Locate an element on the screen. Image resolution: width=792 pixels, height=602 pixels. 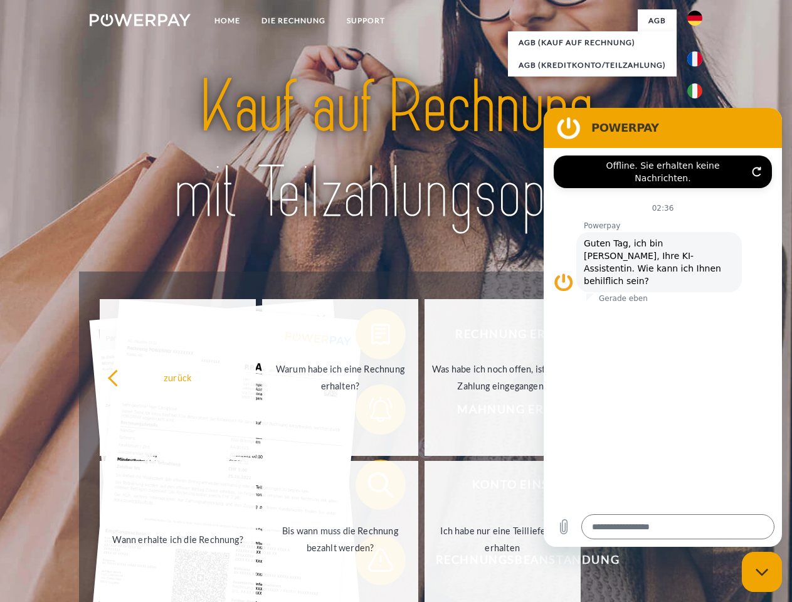
a: AGB (Kreditkonto/Teilzahlung) is located at coordinates (592, 65).